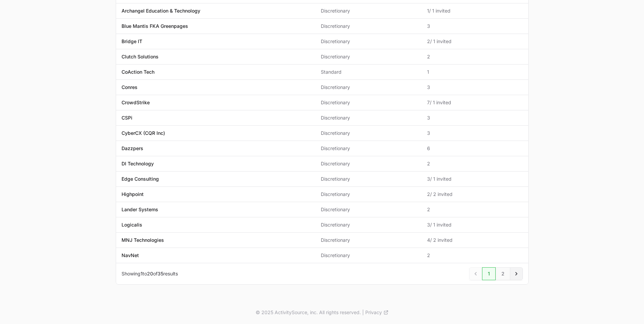  I want to click on p: Dazzpers, so click(133, 148).